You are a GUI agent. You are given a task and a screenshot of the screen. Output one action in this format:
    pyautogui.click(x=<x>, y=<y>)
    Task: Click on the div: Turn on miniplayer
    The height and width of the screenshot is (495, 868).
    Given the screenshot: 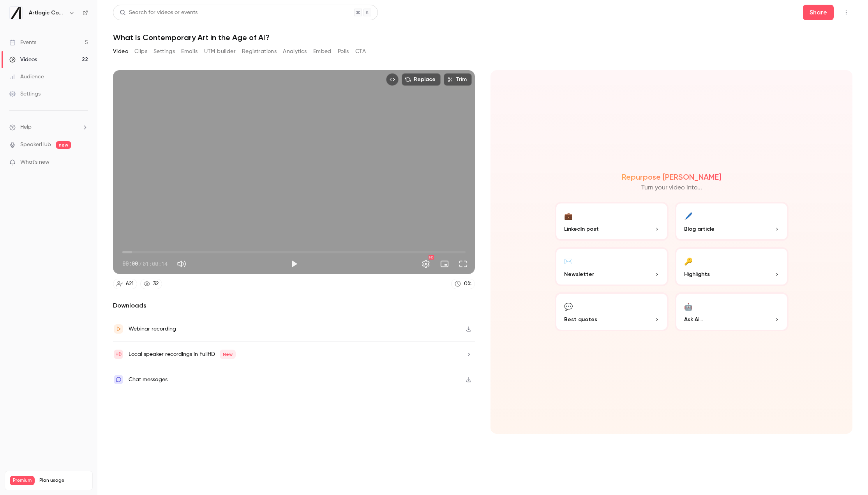 What is the action you would take?
    pyautogui.click(x=444, y=264)
    